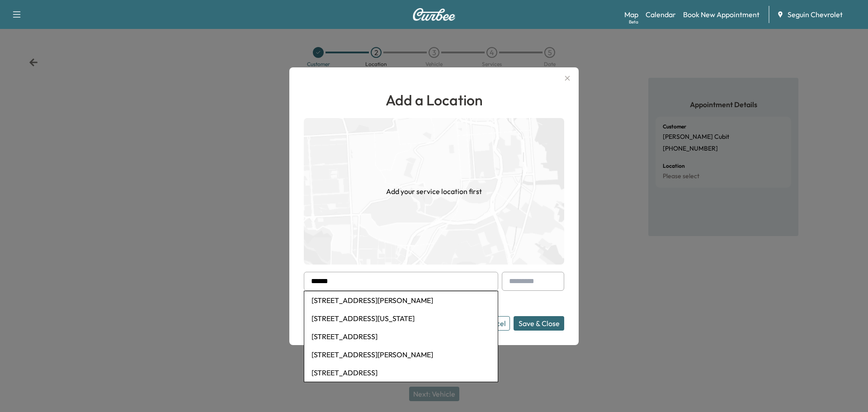 This screenshot has width=868, height=412. Describe the element at coordinates (539, 323) in the screenshot. I see `button: Save & Close` at that location.